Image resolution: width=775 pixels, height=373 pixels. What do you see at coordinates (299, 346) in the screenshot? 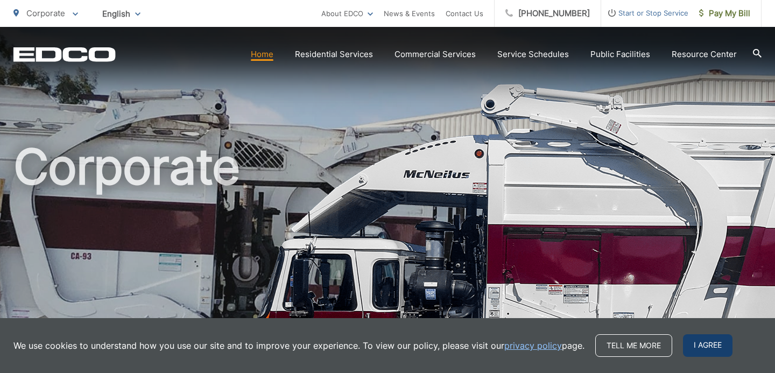
I see `p: We use cookies to understand how you use our site and to improve your experience. To view our pol...` at bounding box center [299, 346].